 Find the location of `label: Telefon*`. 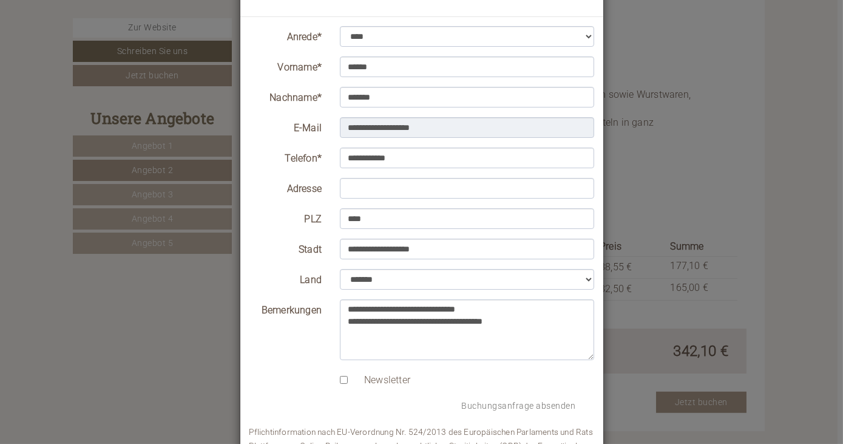

label: Telefon* is located at coordinates (286, 157).